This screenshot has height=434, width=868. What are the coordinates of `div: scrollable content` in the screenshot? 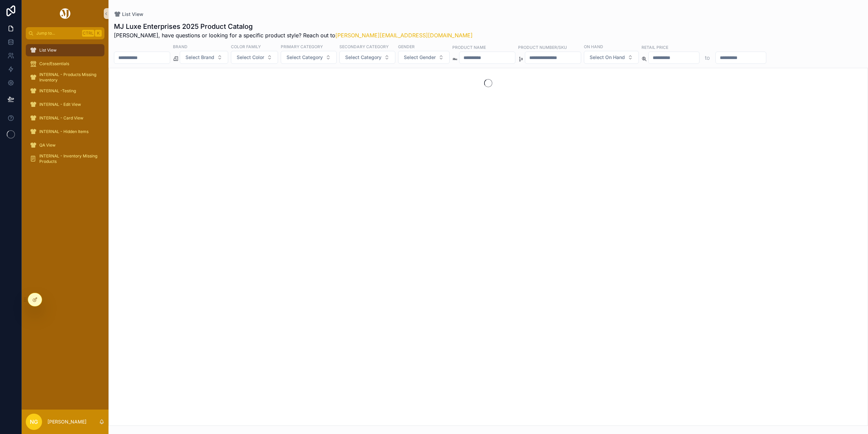 It's located at (65, 107).